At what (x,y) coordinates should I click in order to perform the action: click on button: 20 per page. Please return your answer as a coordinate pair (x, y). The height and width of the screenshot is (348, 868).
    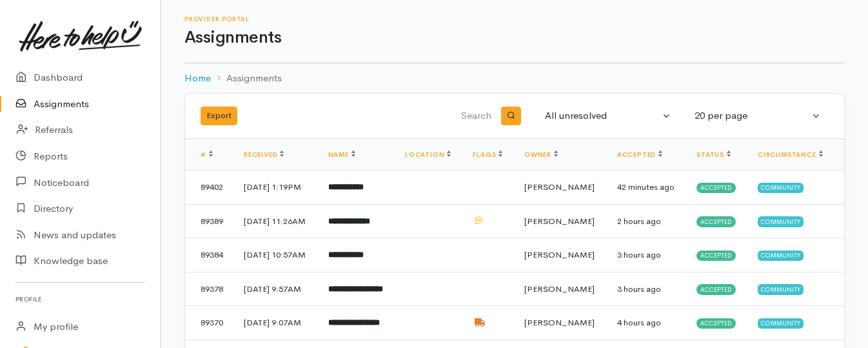
    Looking at the image, I should click on (757, 115).